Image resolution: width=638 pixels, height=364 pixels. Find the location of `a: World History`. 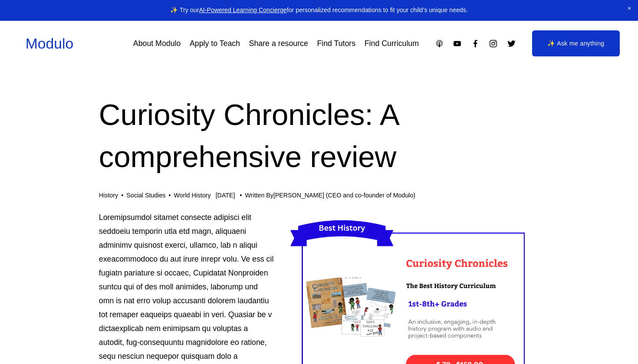

a: World History is located at coordinates (192, 195).